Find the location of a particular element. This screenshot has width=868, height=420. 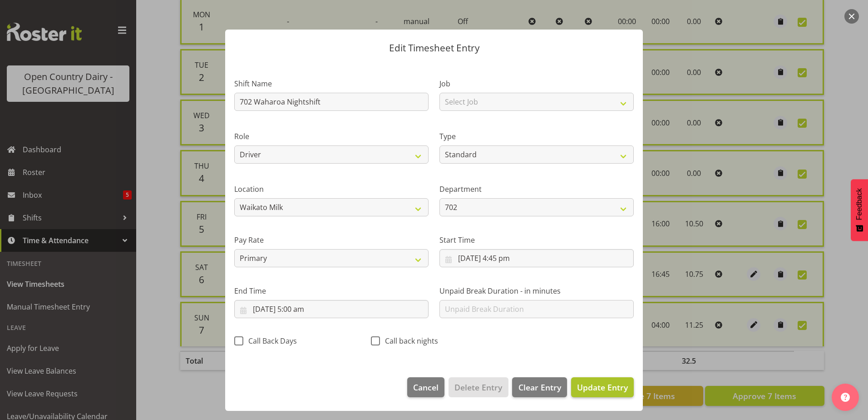

span: Feedback is located at coordinates (860, 204).